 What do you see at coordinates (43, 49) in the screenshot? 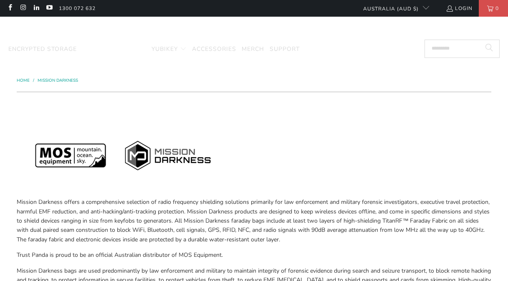
I see `span: Encrypted Storage` at bounding box center [43, 49].